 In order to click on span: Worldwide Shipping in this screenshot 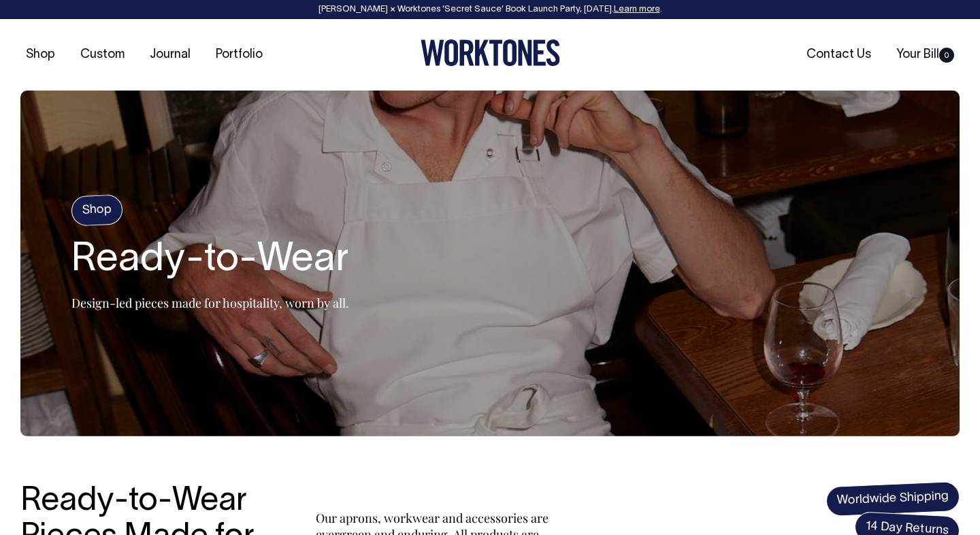, I will do `click(893, 499)`.